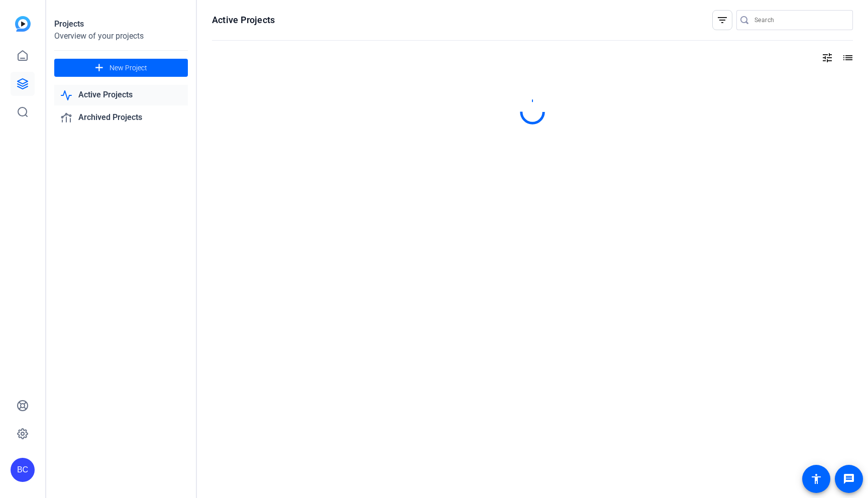  What do you see at coordinates (243, 20) in the screenshot?
I see `h1: Active Projects` at bounding box center [243, 20].